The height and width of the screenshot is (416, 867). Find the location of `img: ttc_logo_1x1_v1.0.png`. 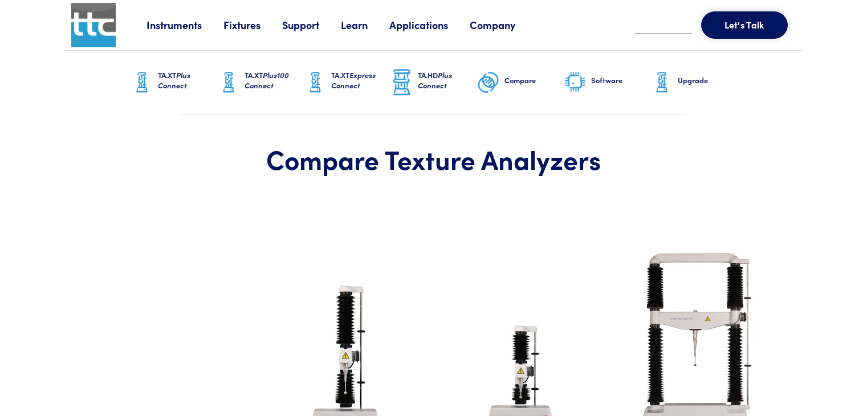

img: ttc_logo_1x1_v1.0.png is located at coordinates (94, 25).